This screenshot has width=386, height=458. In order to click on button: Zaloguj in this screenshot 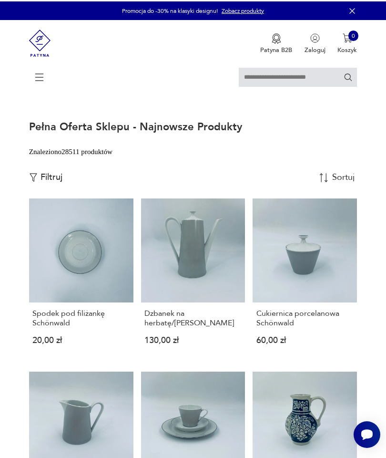, I will do `click(315, 42)`.